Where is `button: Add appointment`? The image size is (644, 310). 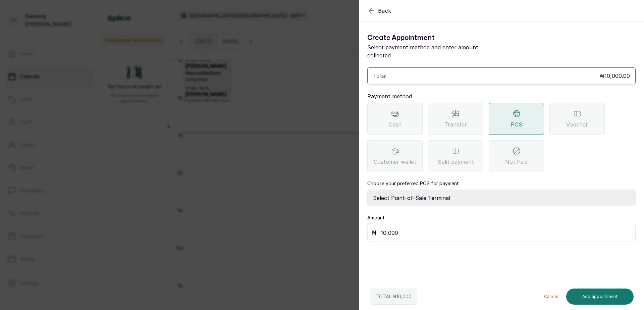
button: Add appointment is located at coordinates (600, 297).